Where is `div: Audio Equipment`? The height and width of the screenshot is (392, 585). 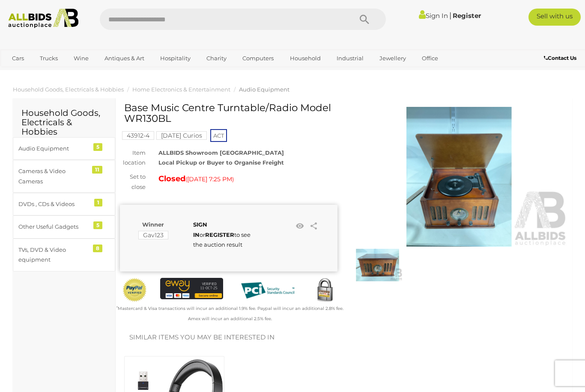 div: Audio Equipment is located at coordinates (54, 148).